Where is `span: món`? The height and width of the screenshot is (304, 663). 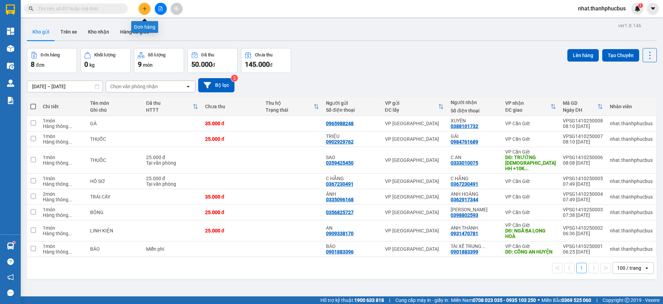
span: món is located at coordinates (148, 65).